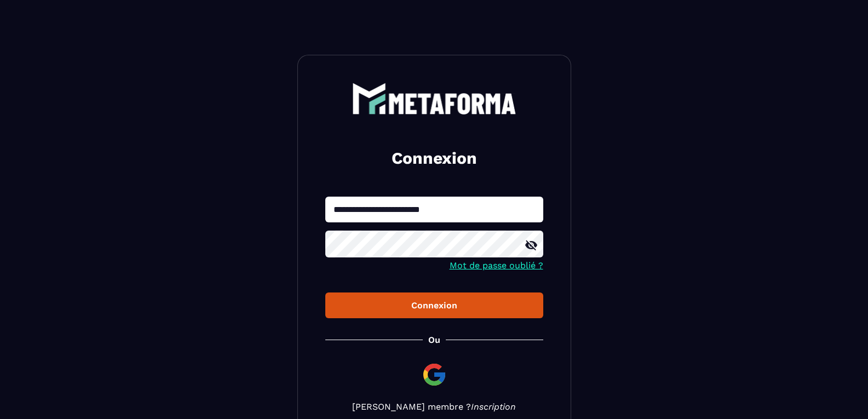  What do you see at coordinates (496, 265) in the screenshot?
I see `a: Mot de passe oublié ?` at bounding box center [496, 265].